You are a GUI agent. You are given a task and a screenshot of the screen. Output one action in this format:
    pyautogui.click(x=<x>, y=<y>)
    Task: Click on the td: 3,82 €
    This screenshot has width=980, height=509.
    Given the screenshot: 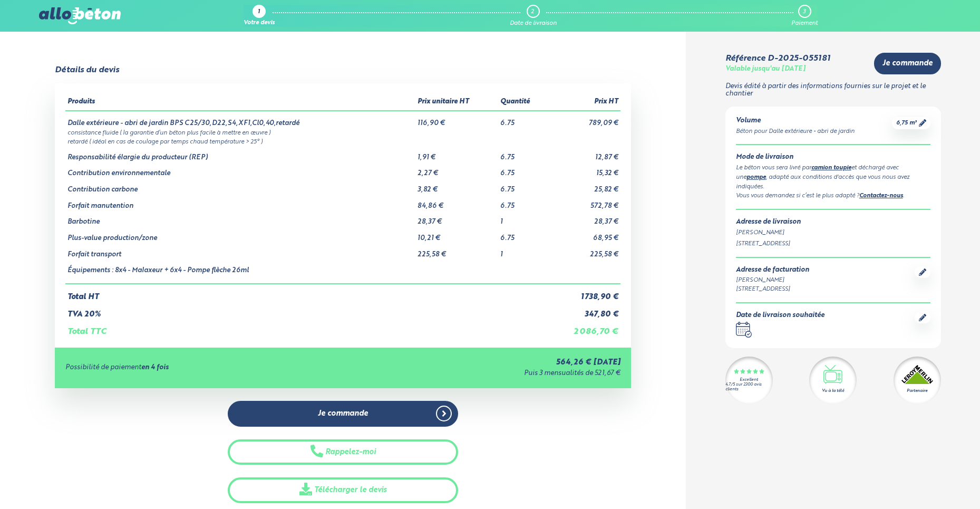 What is the action you would take?
    pyautogui.click(x=456, y=186)
    